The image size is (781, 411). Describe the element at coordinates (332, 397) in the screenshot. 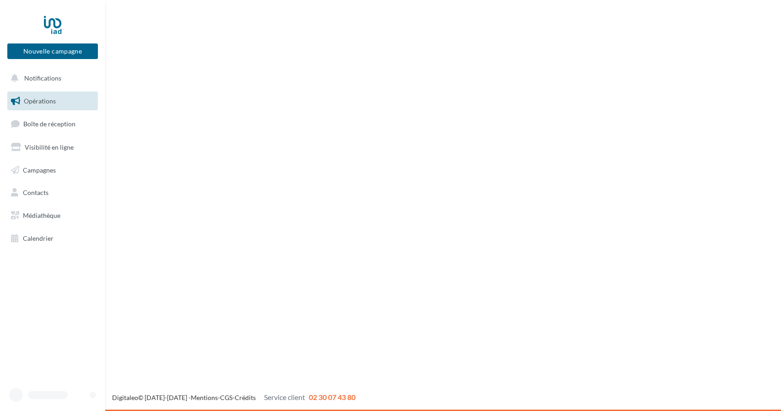

I see `span: 02 30 07 43 80` at that location.